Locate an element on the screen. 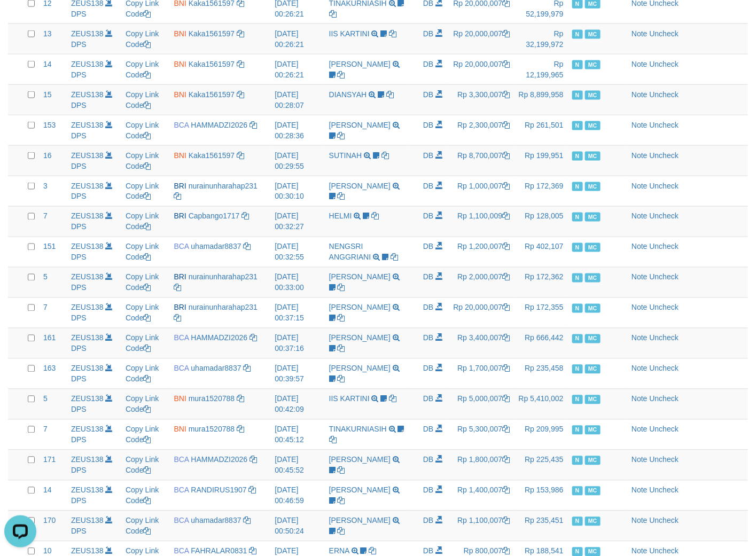 The height and width of the screenshot is (556, 756). a: Capbango1717 is located at coordinates (214, 216).